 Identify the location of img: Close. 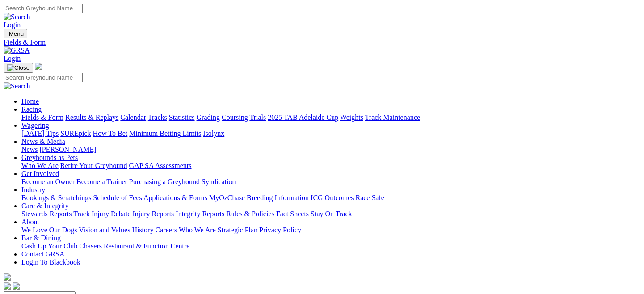
(18, 68).